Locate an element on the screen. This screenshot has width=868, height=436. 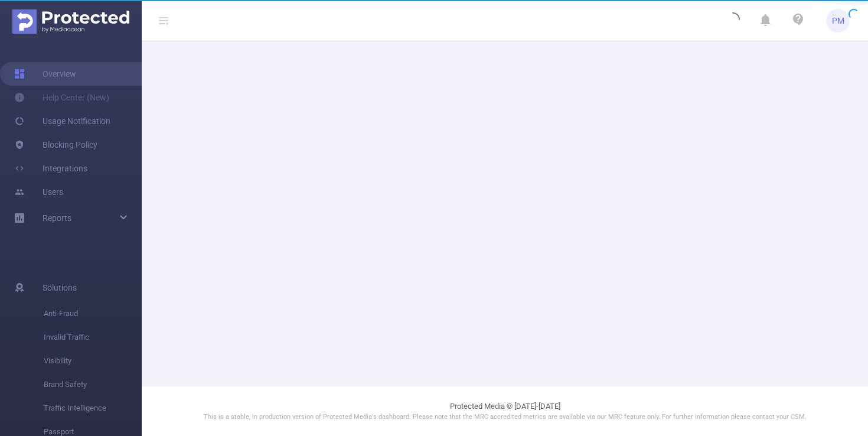
span: Anti-Fraud is located at coordinates (92, 314).